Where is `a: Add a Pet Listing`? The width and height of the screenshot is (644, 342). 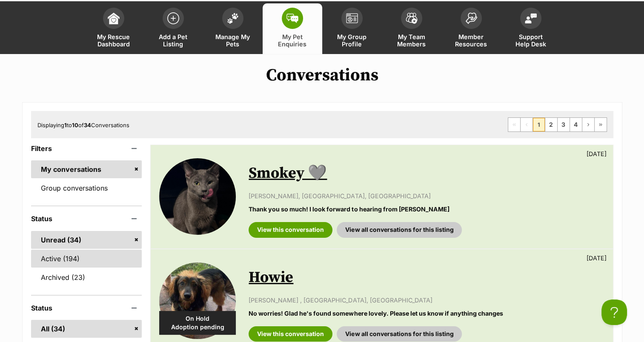
a: Add a Pet Listing is located at coordinates (173, 29).